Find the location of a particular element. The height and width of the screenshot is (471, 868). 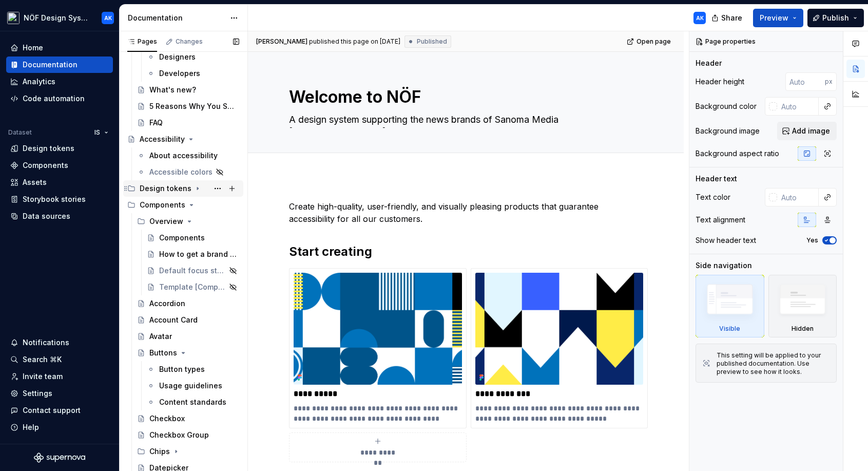

div: Notifications is located at coordinates (45, 343).